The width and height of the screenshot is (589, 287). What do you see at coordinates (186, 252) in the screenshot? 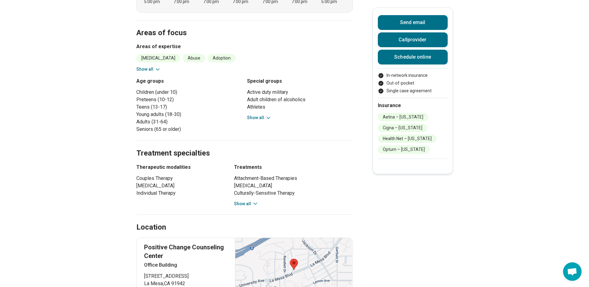
I see `p: Positive Change Counseling Center` at bounding box center [186, 252].